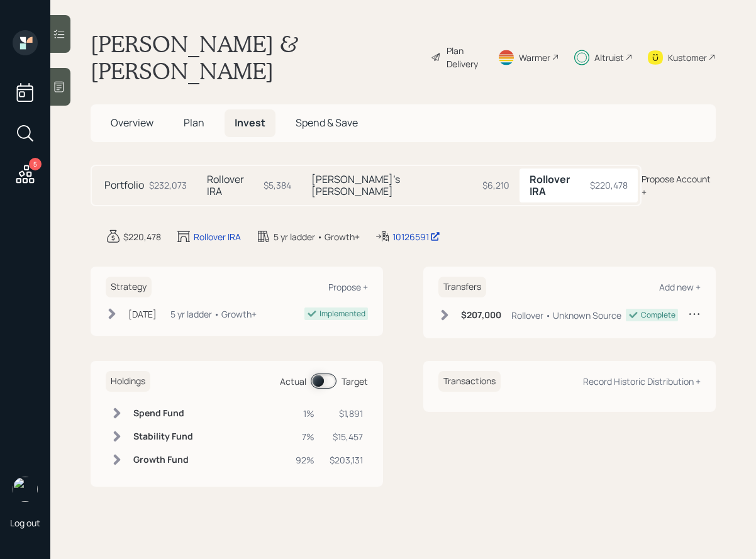  What do you see at coordinates (609, 57) in the screenshot?
I see `div: Altruist` at bounding box center [609, 57].